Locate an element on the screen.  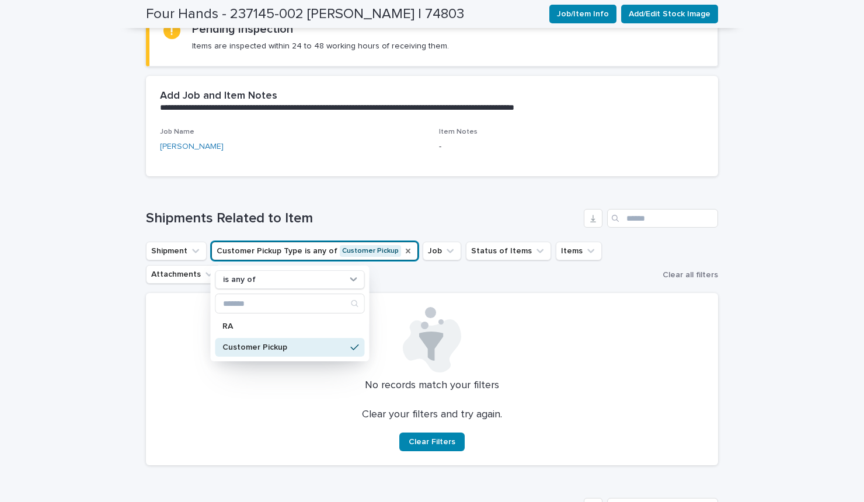
p: Customer Pickup is located at coordinates (284, 347).